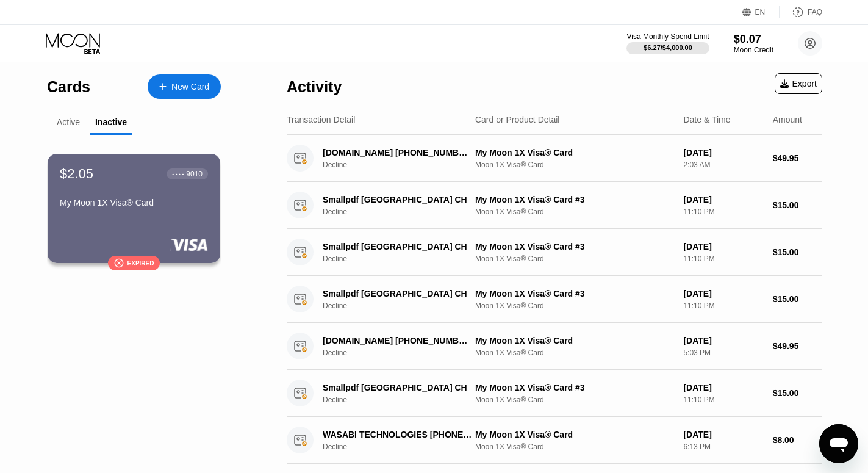  I want to click on div: Card or Product Detail, so click(517, 120).